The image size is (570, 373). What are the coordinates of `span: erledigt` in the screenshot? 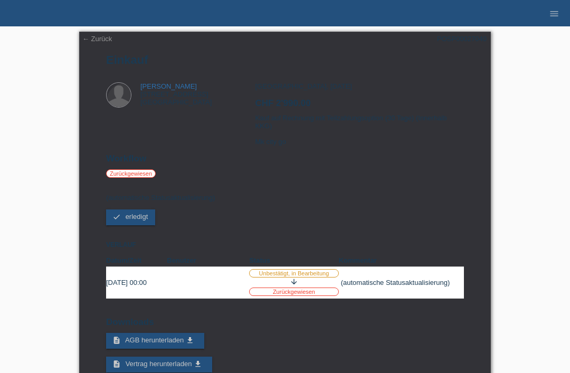 It's located at (137, 216).